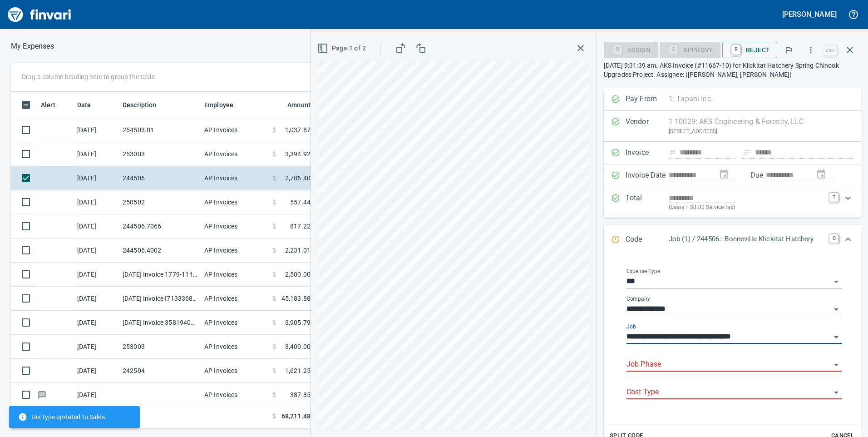 The width and height of the screenshot is (868, 437). Describe the element at coordinates (88, 77) in the screenshot. I see `p: Drag a column heading here to group the table` at that location.